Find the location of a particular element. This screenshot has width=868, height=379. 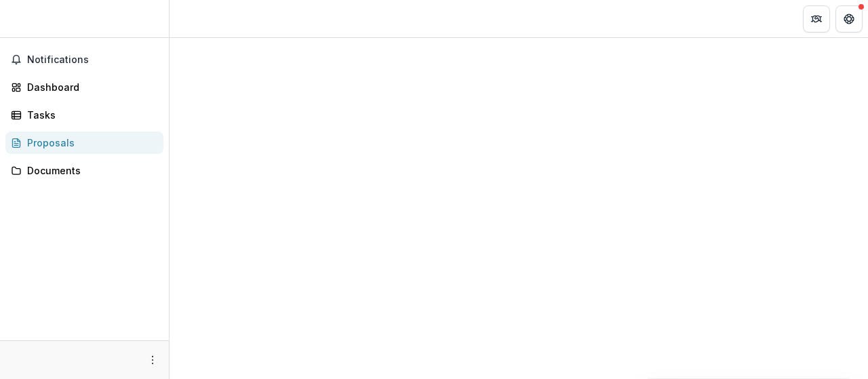

a: Dashboard is located at coordinates (84, 87).